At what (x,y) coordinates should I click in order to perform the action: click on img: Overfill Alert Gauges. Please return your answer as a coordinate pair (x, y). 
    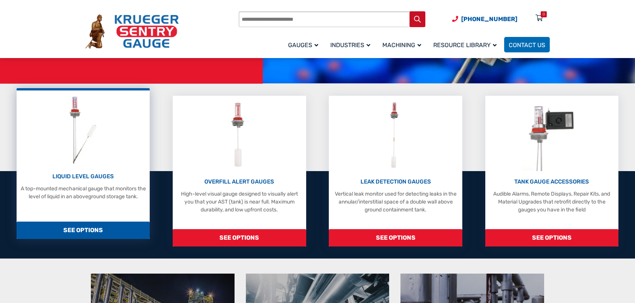
    Looking at the image, I should click on (239, 135).